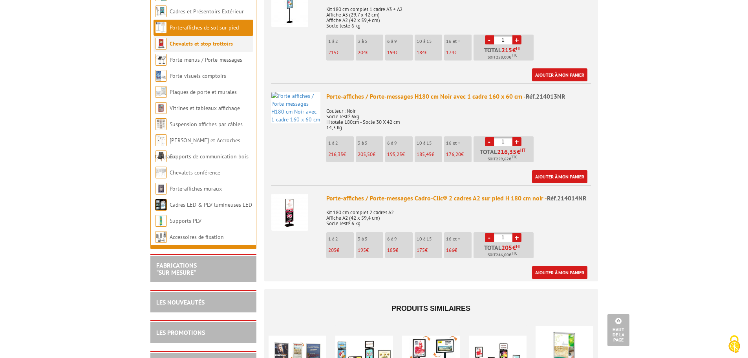  What do you see at coordinates (458, 117) in the screenshot?
I see `p: Couleur : Noir Socle lesté 6kg H totale 180cm - Socle 30 X 42 cm 14,3 Kg` at bounding box center [458, 117].